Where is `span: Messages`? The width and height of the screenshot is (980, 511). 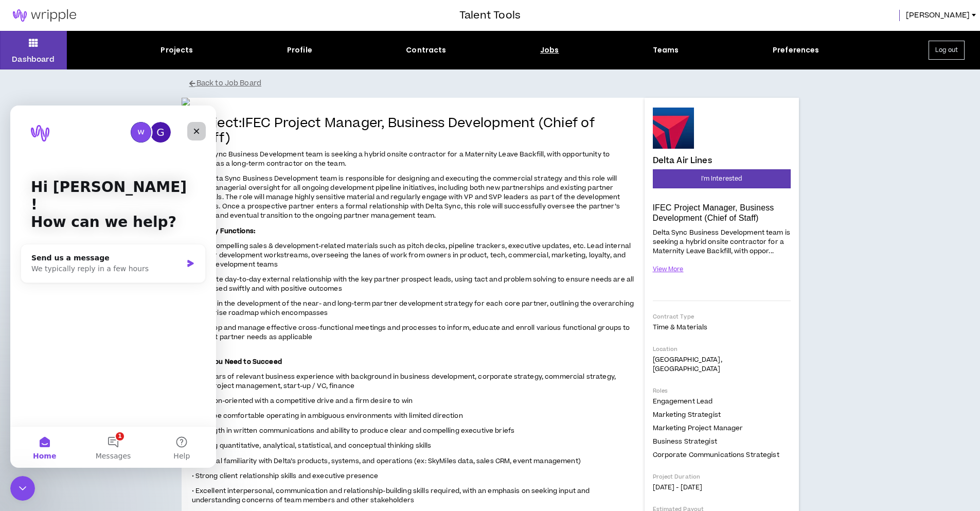
span: Messages is located at coordinates (103, 350).